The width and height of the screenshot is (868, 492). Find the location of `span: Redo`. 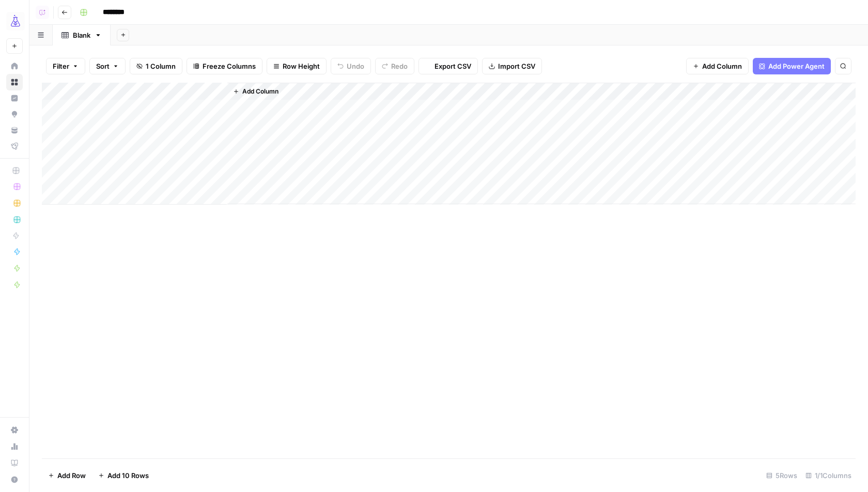

span: Redo is located at coordinates (400, 66).